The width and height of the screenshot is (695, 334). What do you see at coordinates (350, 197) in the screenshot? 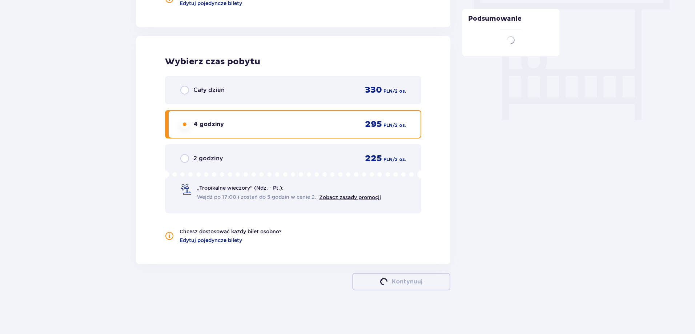
I see `a: Zobacz zasady promocji` at bounding box center [350, 197].